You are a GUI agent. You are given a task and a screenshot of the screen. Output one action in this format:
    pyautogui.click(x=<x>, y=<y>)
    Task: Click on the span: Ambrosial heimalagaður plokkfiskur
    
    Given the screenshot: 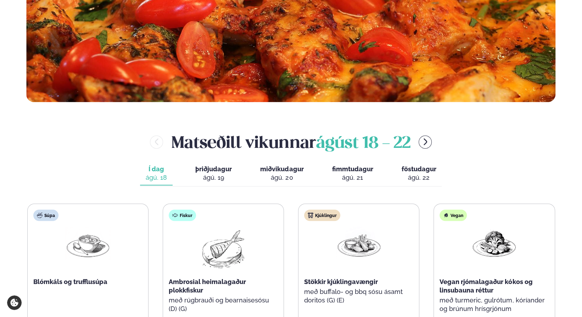 What is the action you would take?
    pyautogui.click(x=207, y=286)
    